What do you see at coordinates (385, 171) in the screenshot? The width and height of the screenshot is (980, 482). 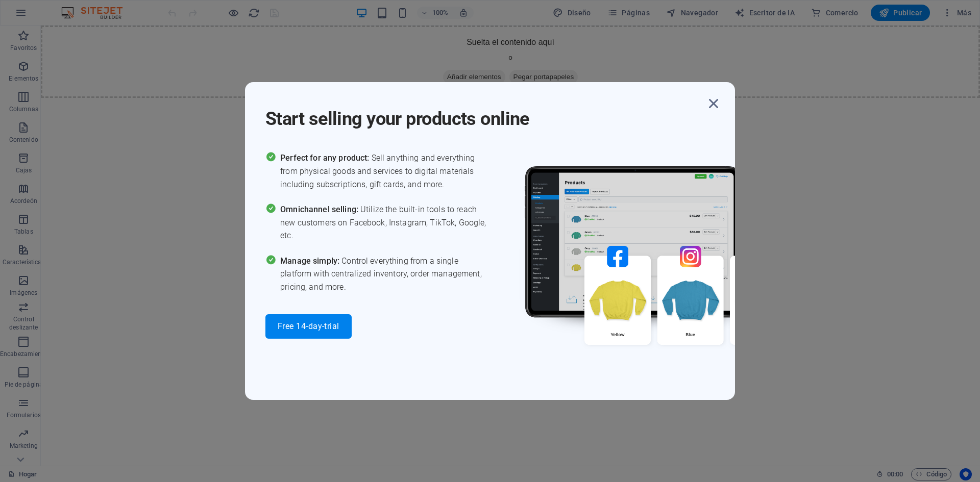 I see `span: Sell anything and everything from physical goods and services to digital materials including subs...` at bounding box center [385, 171].